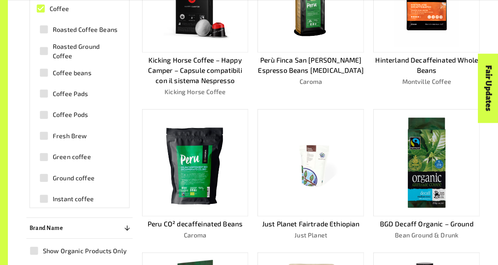 The width and height of the screenshot is (498, 265). I want to click on p: Brand Name, so click(46, 228).